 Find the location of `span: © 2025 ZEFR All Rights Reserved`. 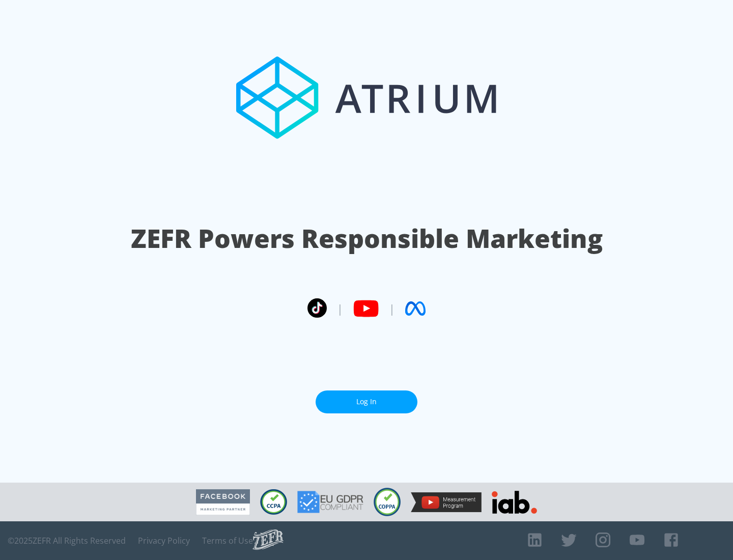

span: © 2025 ZEFR All Rights Reserved is located at coordinates (67, 540).